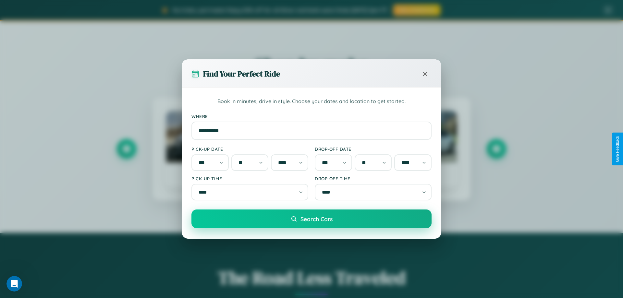  I want to click on label: Drop-off Date, so click(373, 149).